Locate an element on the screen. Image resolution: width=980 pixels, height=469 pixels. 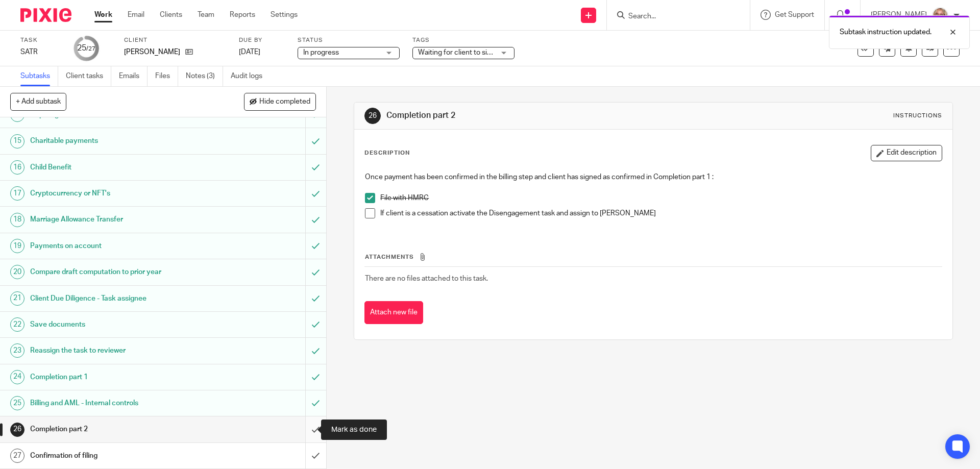
a: Client tasks is located at coordinates (88, 76).